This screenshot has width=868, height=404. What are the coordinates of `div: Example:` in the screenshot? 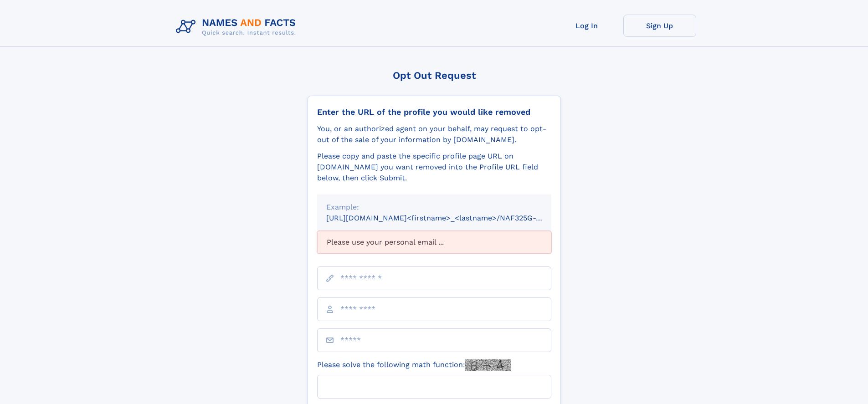 It's located at (434, 207).